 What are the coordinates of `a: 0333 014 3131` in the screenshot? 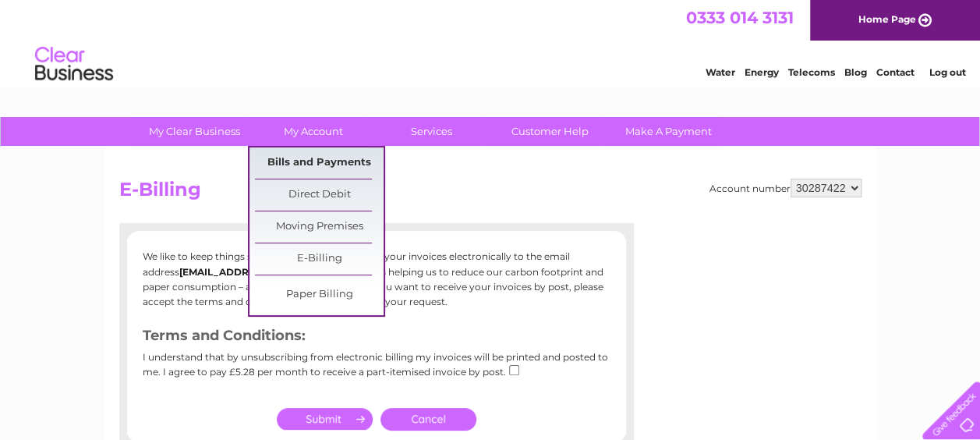 It's located at (740, 18).